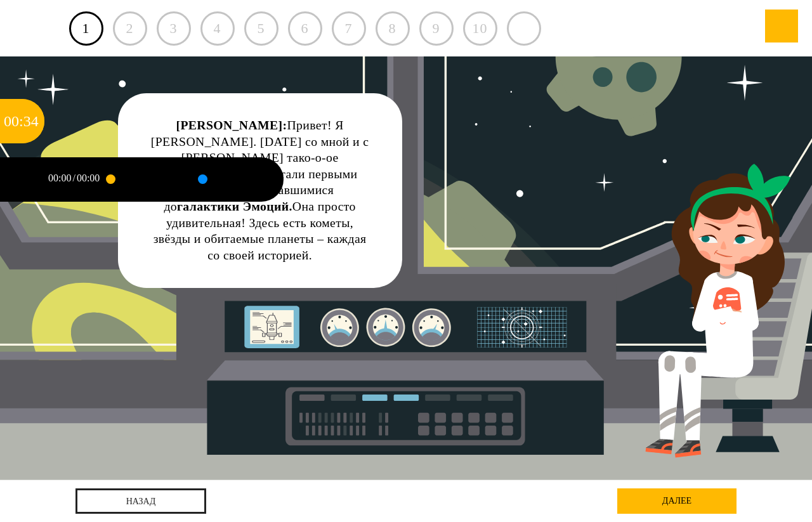 The width and height of the screenshot is (812, 522). I want to click on div: 2, so click(130, 29).